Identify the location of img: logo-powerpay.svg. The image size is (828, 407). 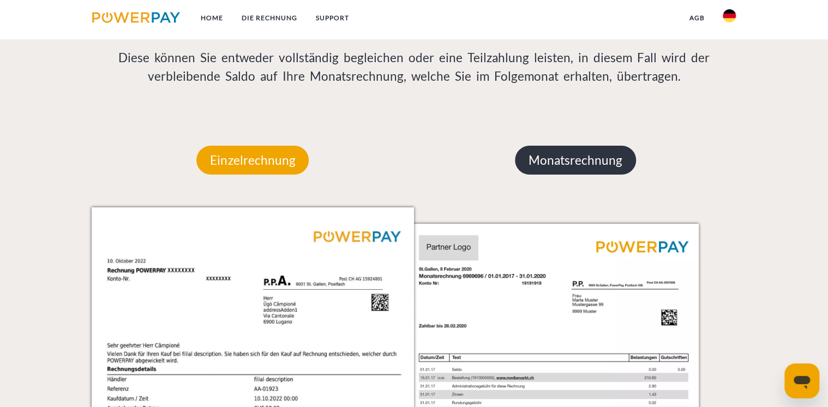
(136, 17).